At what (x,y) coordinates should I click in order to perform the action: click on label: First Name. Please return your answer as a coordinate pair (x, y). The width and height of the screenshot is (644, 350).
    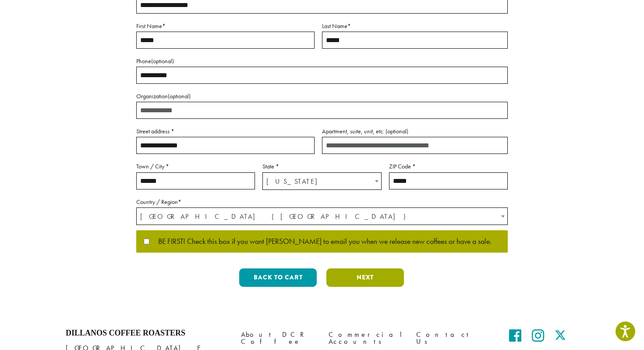
    Looking at the image, I should click on (225, 26).